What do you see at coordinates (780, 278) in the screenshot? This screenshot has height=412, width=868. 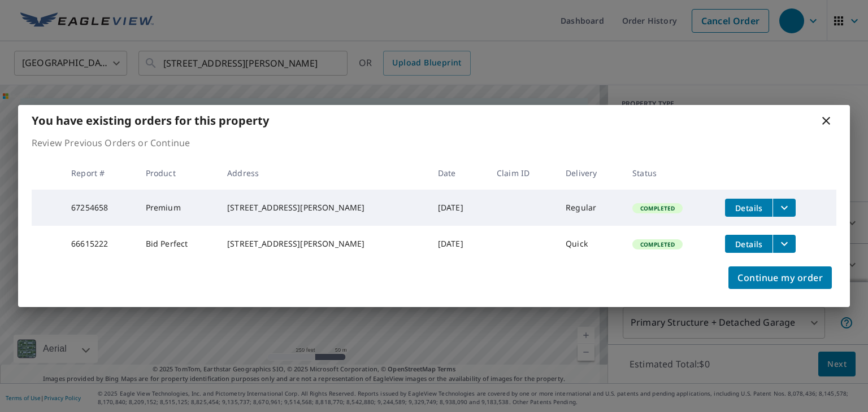 I see `span: Continue my order` at bounding box center [780, 278].